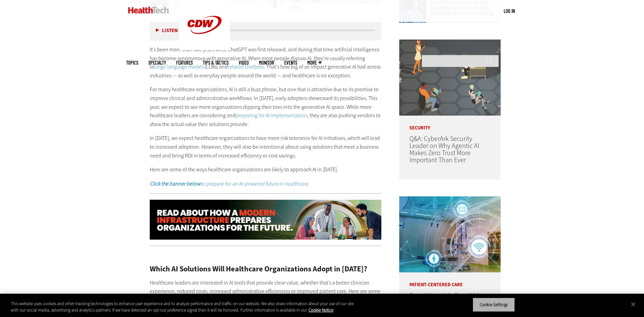 The height and width of the screenshot is (317, 644). Describe the element at coordinates (148, 10) in the screenshot. I see `img: Home` at that location.